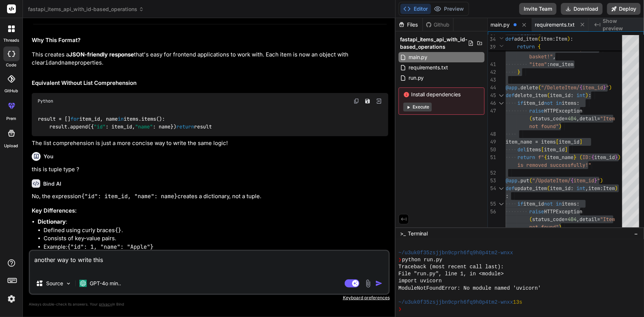  What do you see at coordinates (11, 299) in the screenshot?
I see `img: settings` at bounding box center [11, 299].